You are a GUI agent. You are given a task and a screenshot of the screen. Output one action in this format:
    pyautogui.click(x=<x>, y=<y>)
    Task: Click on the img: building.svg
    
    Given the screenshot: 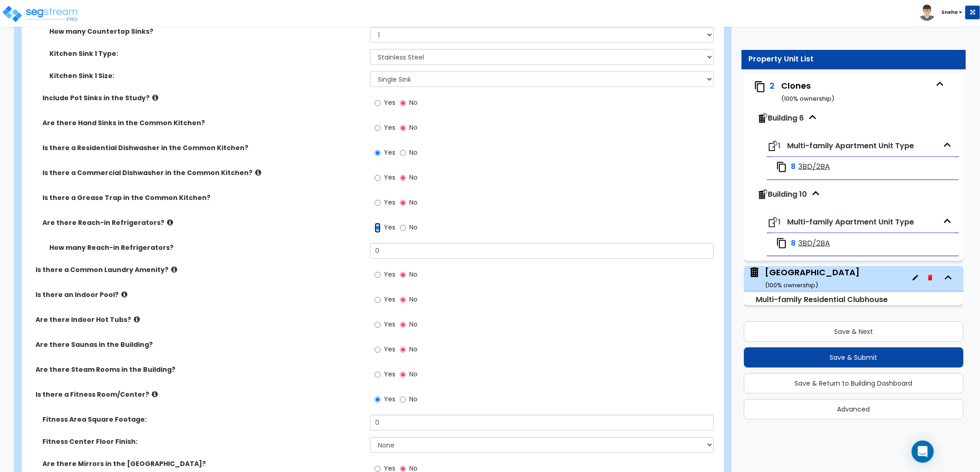 What is the action you would take?
    pyautogui.click(x=755, y=273)
    